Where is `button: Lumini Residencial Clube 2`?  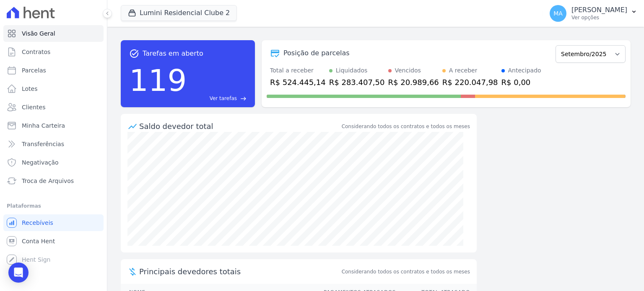
button: Lumini Residencial Clube 2 is located at coordinates (179, 13).